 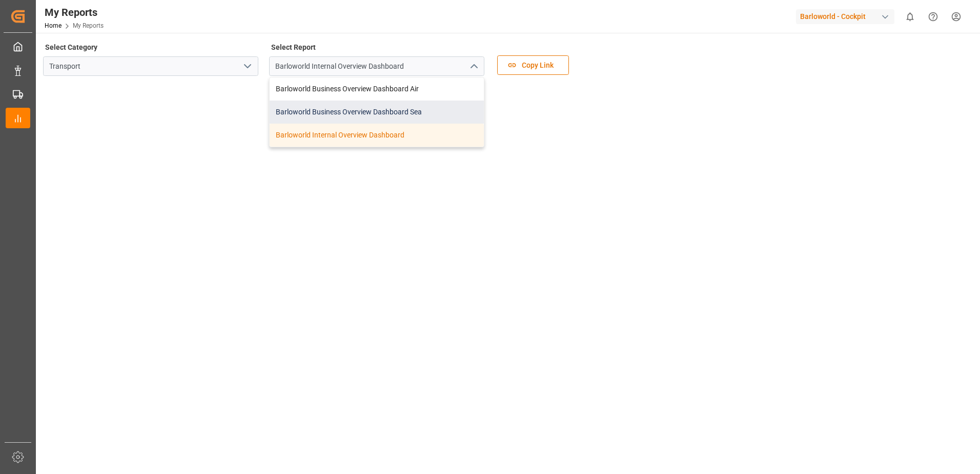 What do you see at coordinates (377, 135) in the screenshot?
I see `div: Barloworld Internal Overview Dashboard` at bounding box center [377, 135].